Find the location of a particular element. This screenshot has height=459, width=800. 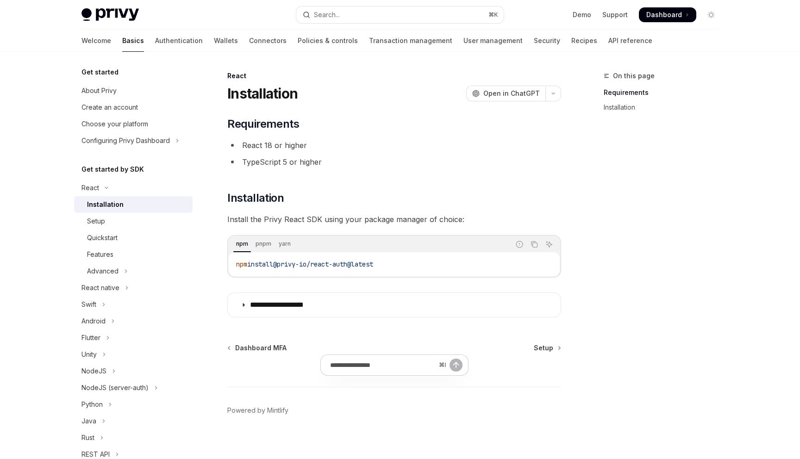

a: Basics is located at coordinates (133, 41).